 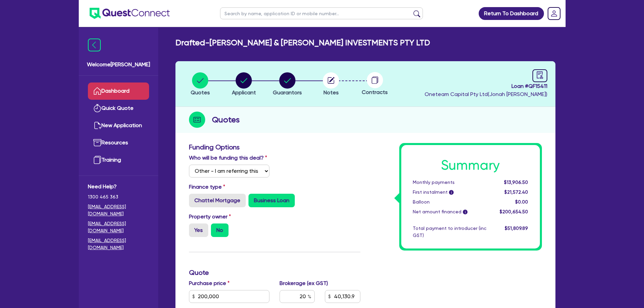 I want to click on h3: Quote, so click(x=274, y=273).